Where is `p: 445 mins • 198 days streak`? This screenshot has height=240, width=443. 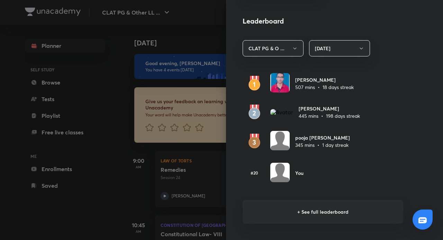
p: 445 mins • 198 days streak is located at coordinates (329, 116).